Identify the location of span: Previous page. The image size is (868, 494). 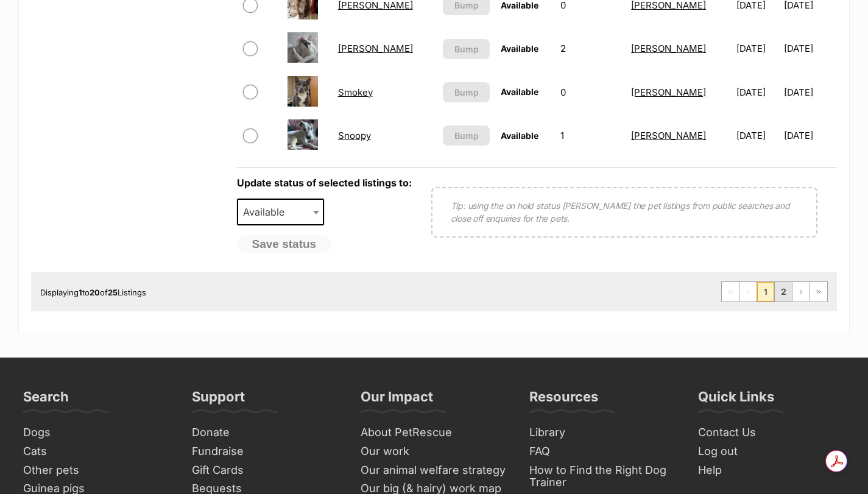
(748, 292).